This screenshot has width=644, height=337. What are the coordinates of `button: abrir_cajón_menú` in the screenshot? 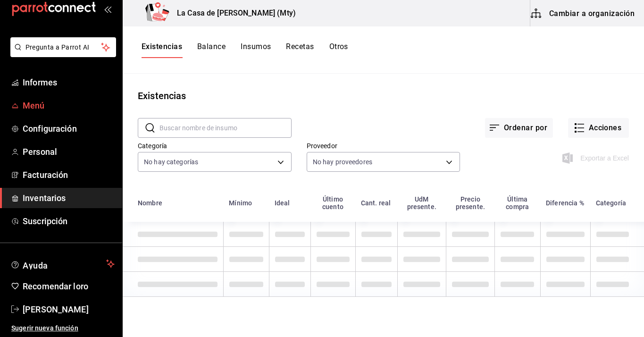 It's located at (107, 9).